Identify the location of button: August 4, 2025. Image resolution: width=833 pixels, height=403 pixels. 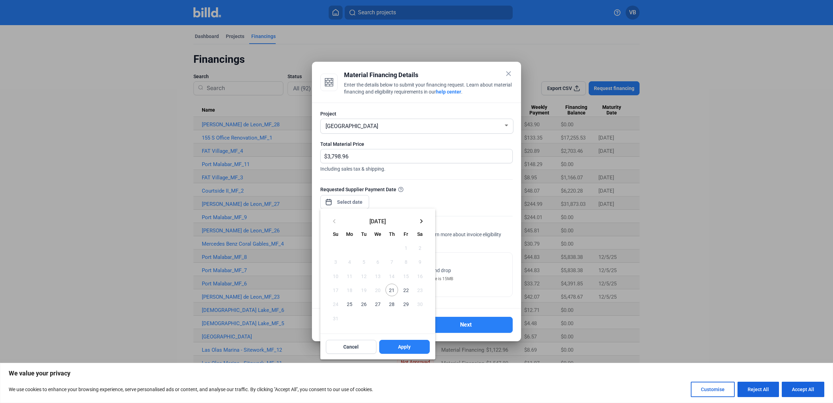
(350, 262).